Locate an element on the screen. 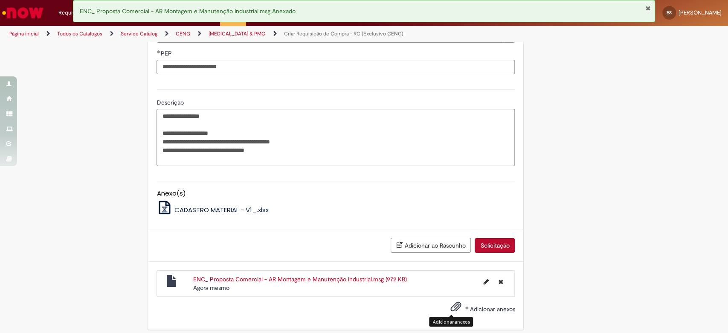 The height and width of the screenshot is (333, 728). a: ENC_ Proposta Comercial - AR Montagem e Manutenção Industrial.msg (972 KB) is located at coordinates (300, 279).